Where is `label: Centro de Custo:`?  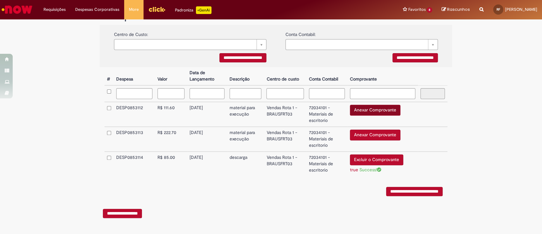 label: Centro de Custo: is located at coordinates (131, 33).